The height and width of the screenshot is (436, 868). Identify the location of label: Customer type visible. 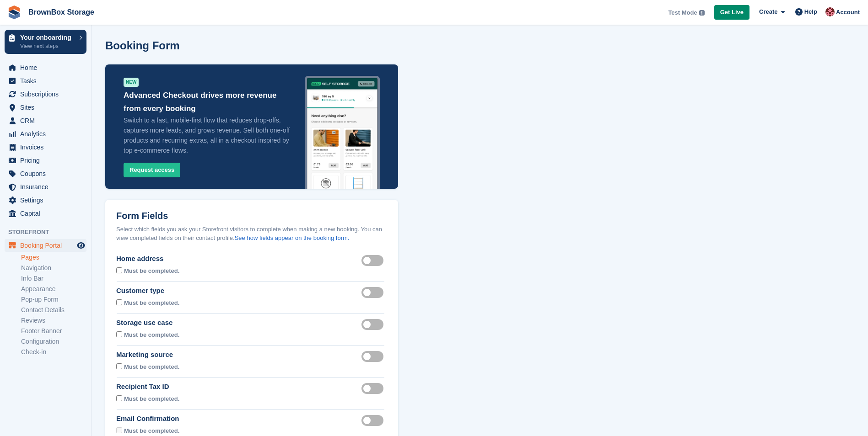
(375, 292).